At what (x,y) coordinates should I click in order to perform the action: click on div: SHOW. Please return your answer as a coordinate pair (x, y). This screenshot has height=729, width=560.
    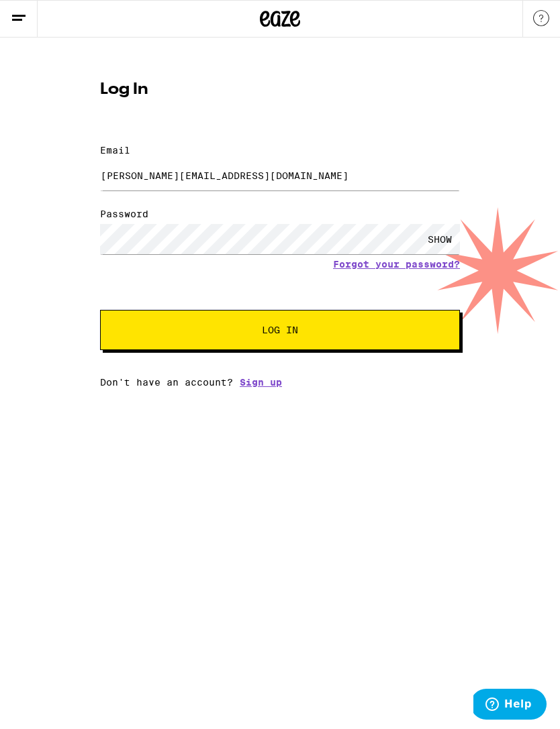
    Looking at the image, I should click on (439, 238).